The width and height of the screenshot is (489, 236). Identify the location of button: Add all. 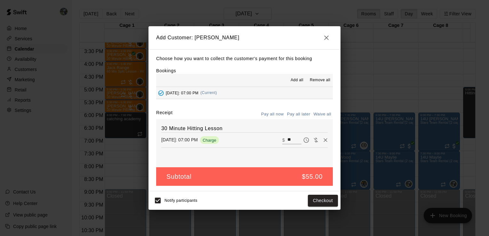
(297, 80).